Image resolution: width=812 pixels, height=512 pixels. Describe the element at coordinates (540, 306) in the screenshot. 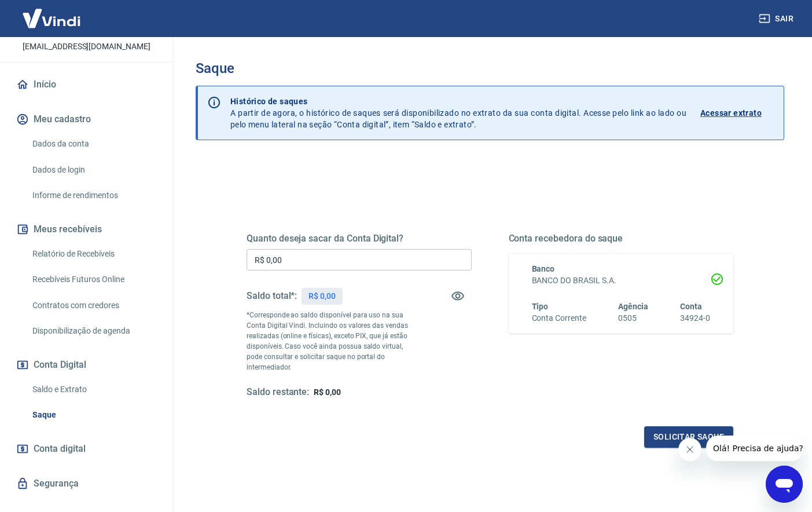

I see `span: Tipo` at that location.